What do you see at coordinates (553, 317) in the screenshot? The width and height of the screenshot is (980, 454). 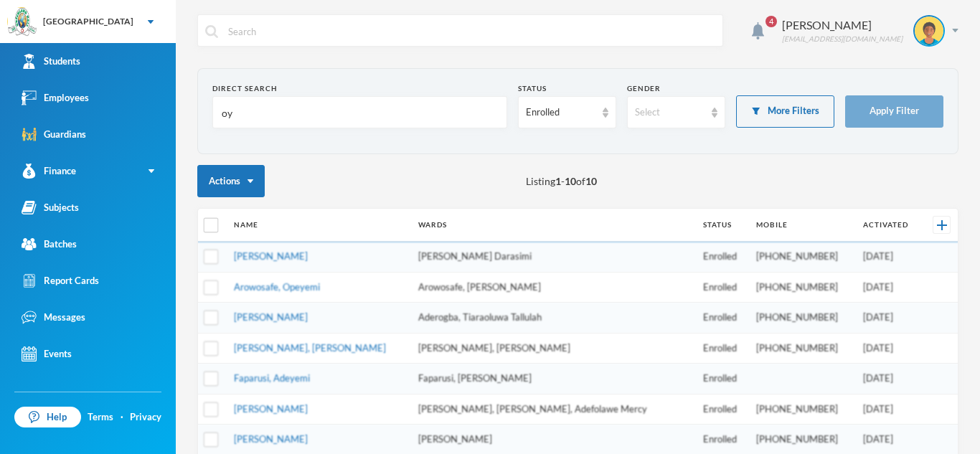 I see `td: Aderogba, Tiaraoluwa Tallulah` at bounding box center [553, 317].